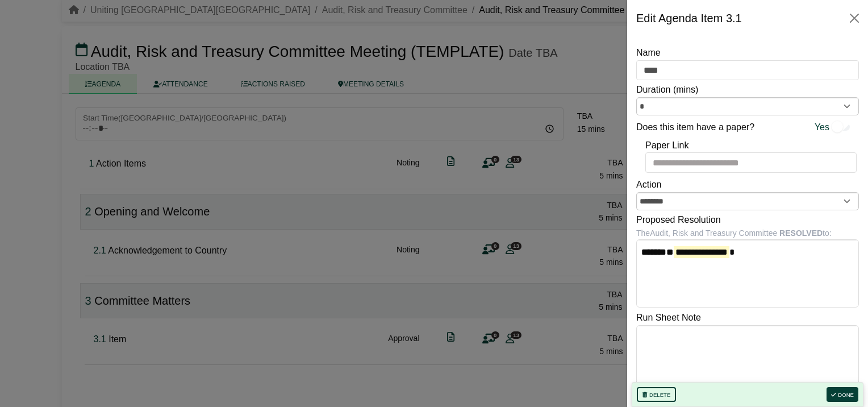 This screenshot has width=868, height=407. Describe the element at coordinates (656, 394) in the screenshot. I see `button: Delete` at that location.